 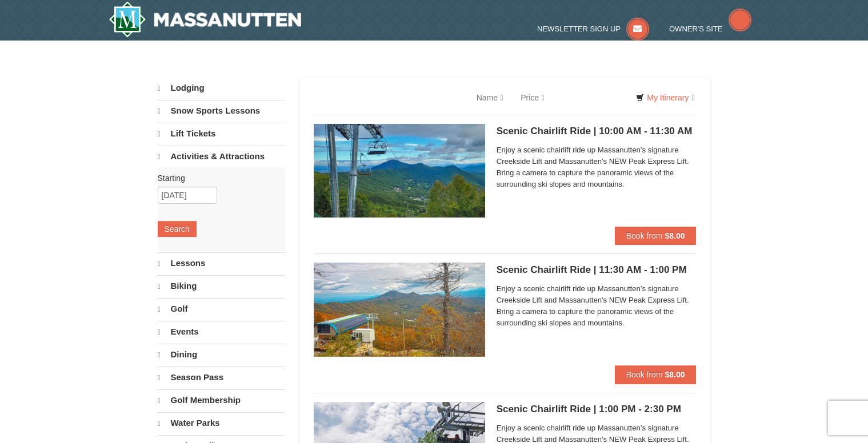 I want to click on img: 24896431-13-a88f1aaf.jpg, so click(x=399, y=310).